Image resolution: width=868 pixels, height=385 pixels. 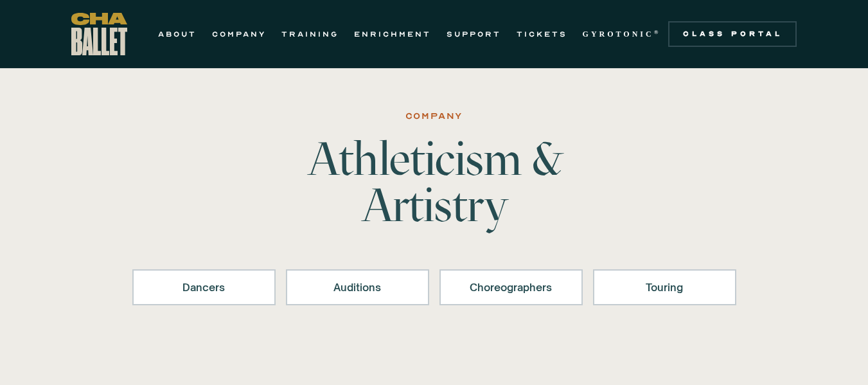 What do you see at coordinates (732, 34) in the screenshot?
I see `a: Class Portal` at bounding box center [732, 34].